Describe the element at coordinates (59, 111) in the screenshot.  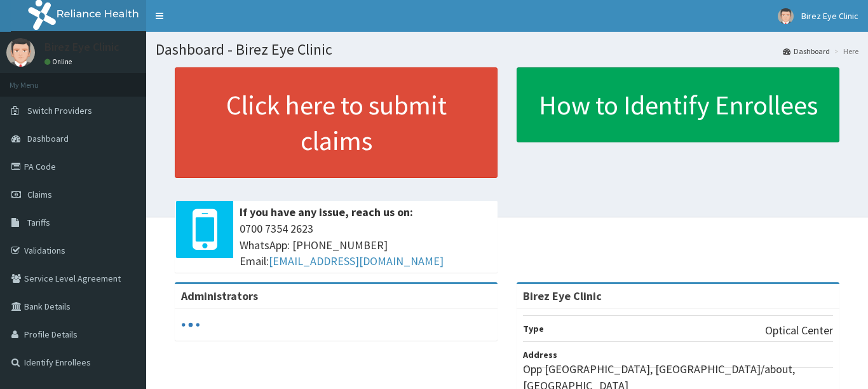
I see `span: Switch Providers` at that location.